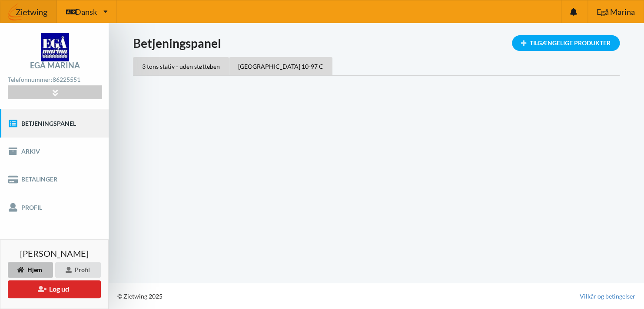 The image size is (644, 309). I want to click on span: Egå Marina, so click(616, 12).